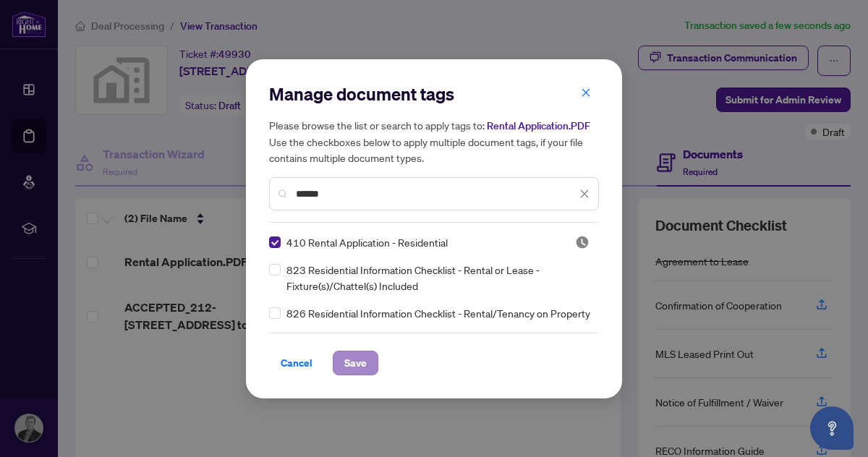 This screenshot has height=457, width=868. What do you see at coordinates (538, 126) in the screenshot?
I see `span: Rental Application.PDF` at bounding box center [538, 126].